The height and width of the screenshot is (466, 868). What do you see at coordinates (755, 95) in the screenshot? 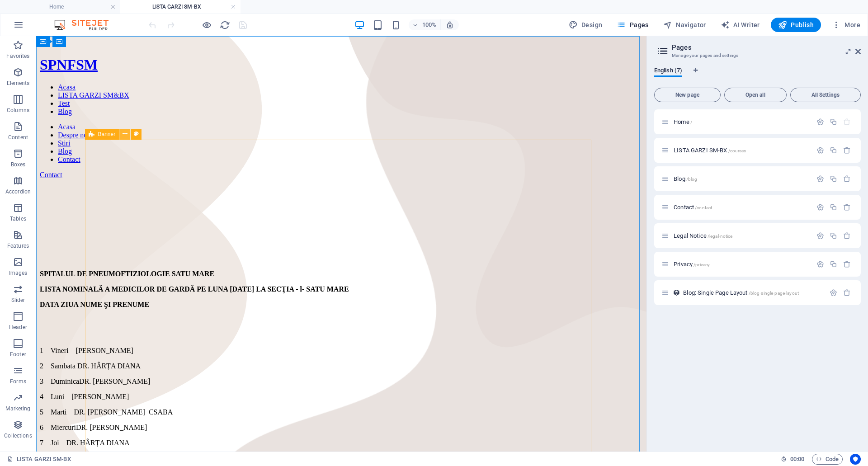
I see `span: Open all` at bounding box center [755, 95].